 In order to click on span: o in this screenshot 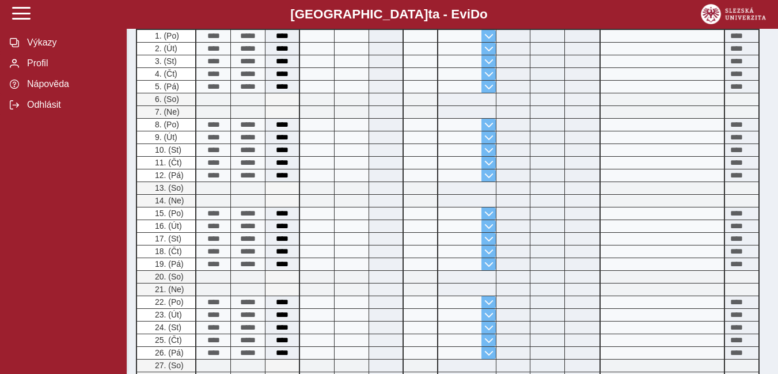, I will do `click(484, 14)`.